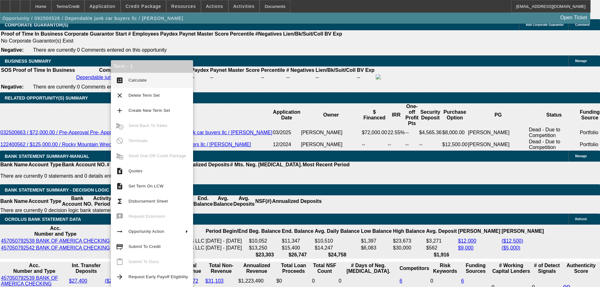 The height and width of the screenshot is (287, 600). What do you see at coordinates (414, 268) in the screenshot?
I see `th: Competitors` at bounding box center [414, 268].